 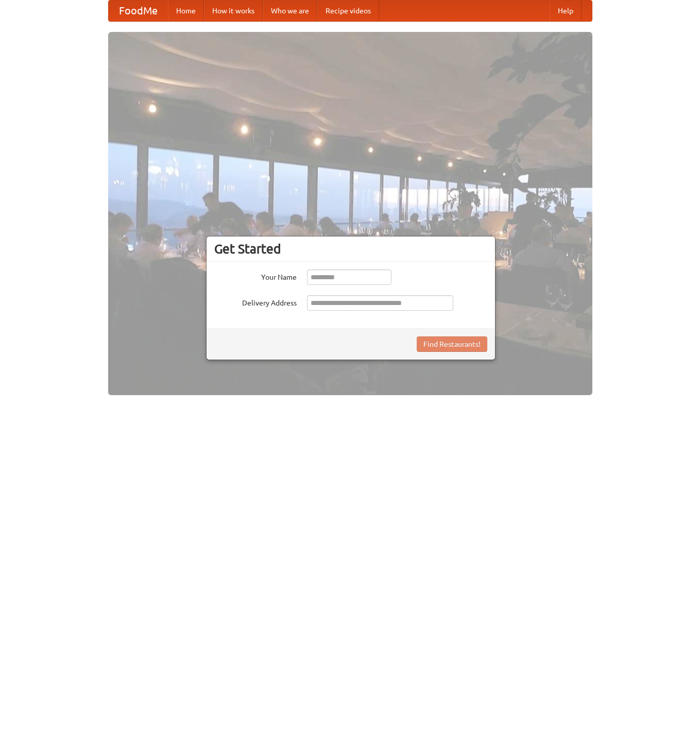 I want to click on label: Your Name, so click(x=255, y=276).